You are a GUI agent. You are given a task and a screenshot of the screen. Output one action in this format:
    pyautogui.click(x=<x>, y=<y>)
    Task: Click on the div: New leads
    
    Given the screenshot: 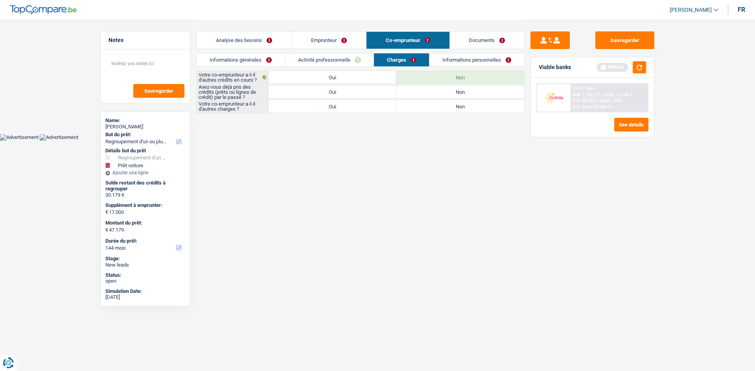 What is the action you would take?
    pyautogui.click(x=145, y=265)
    